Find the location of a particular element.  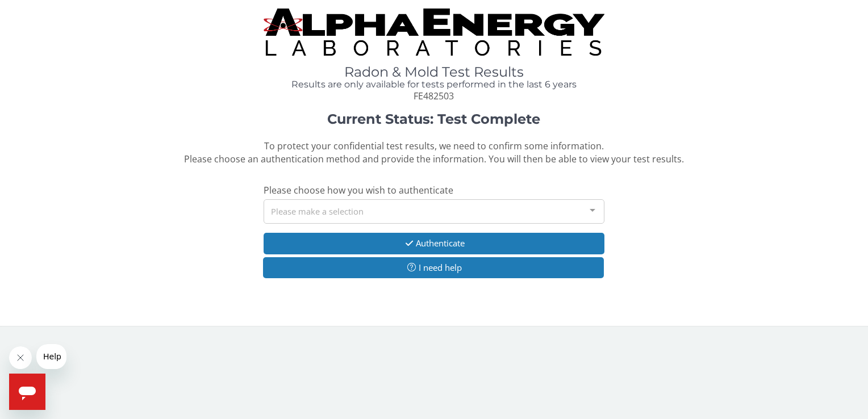

span: Please make a selection is located at coordinates (317, 210).